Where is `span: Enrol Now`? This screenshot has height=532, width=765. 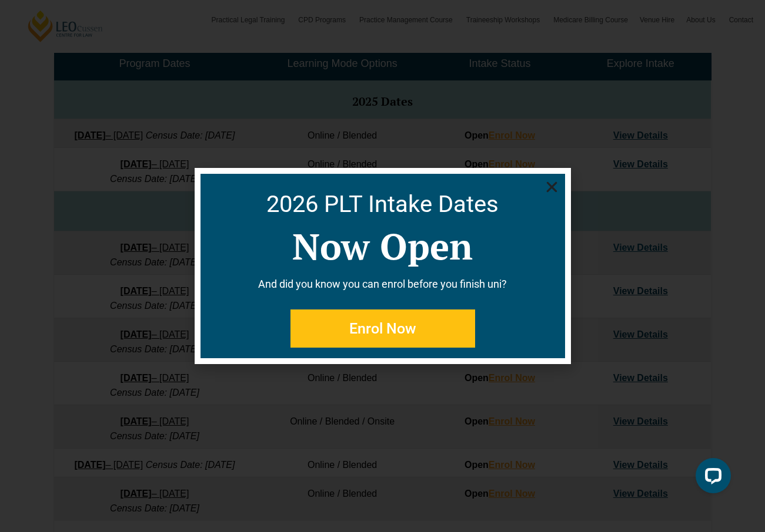 span: Enrol Now is located at coordinates (383, 328).